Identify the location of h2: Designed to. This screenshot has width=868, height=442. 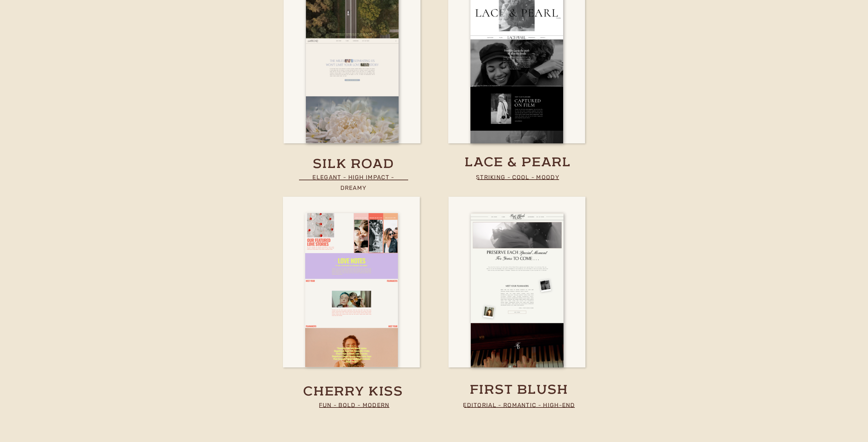
(356, 74).